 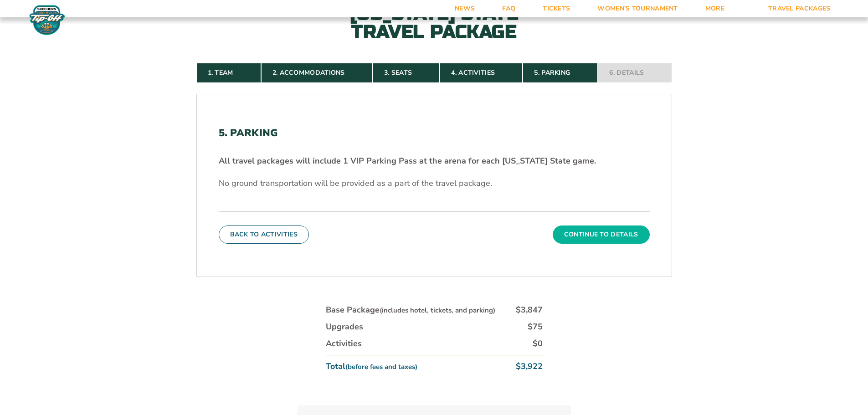 I want to click on div: $3,922, so click(x=529, y=366).